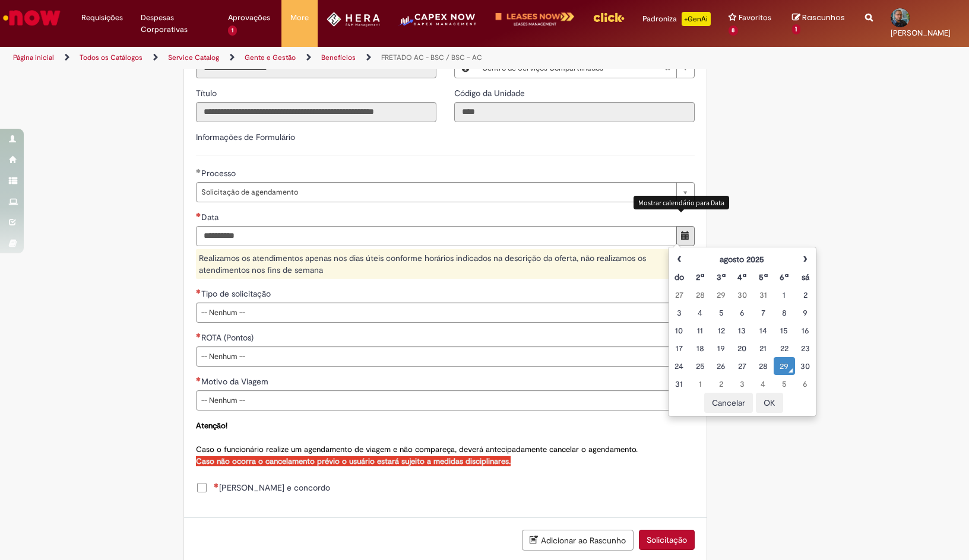  I want to click on div: 14 August 2025 Thursday, so click(763, 330).